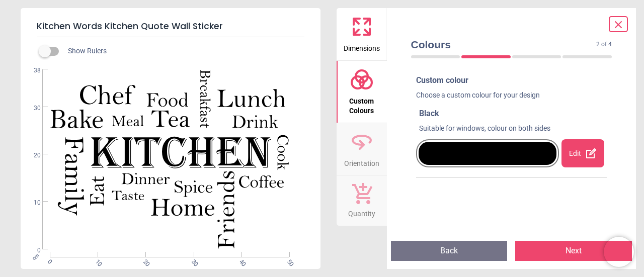 This screenshot has height=277, width=644. I want to click on button: Back, so click(449, 251).